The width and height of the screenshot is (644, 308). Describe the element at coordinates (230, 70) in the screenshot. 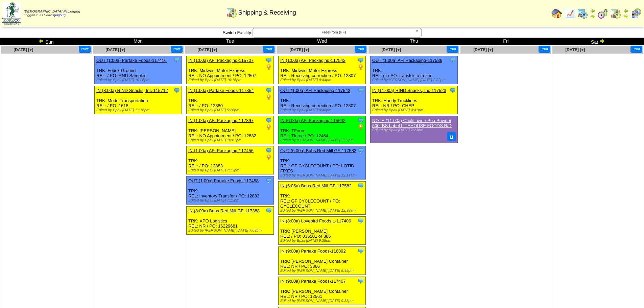

I see `div: TRK: Midwest Motor Express REL: NO Appointment / PO: 12807` at that location.